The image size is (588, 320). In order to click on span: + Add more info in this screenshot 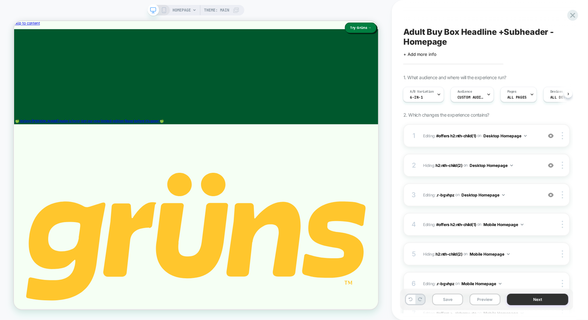, I will do `click(420, 54)`.